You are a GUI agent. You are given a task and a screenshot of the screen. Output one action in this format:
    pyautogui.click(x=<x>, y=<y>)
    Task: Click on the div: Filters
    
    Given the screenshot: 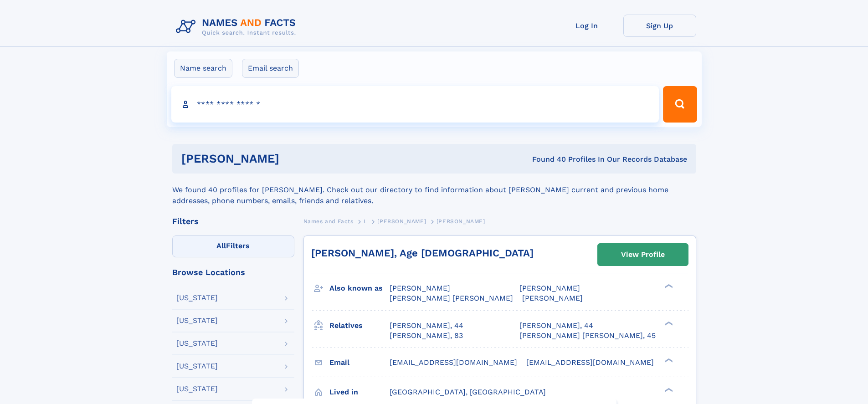 What is the action you would take?
    pyautogui.click(x=233, y=222)
    